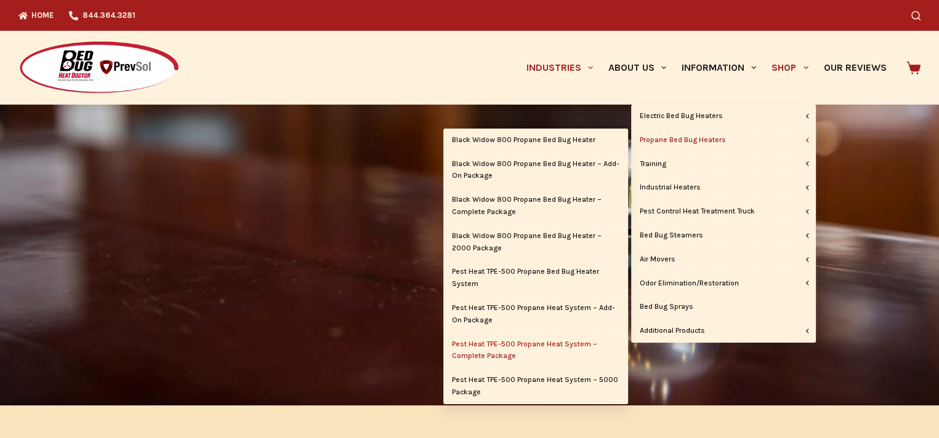 This screenshot has height=438, width=939. I want to click on a: Air Movers, so click(723, 260).